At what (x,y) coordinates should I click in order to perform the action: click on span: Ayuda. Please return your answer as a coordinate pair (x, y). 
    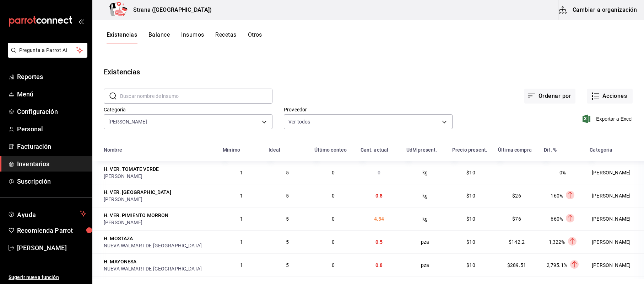
    Looking at the image, I should click on (47, 214).